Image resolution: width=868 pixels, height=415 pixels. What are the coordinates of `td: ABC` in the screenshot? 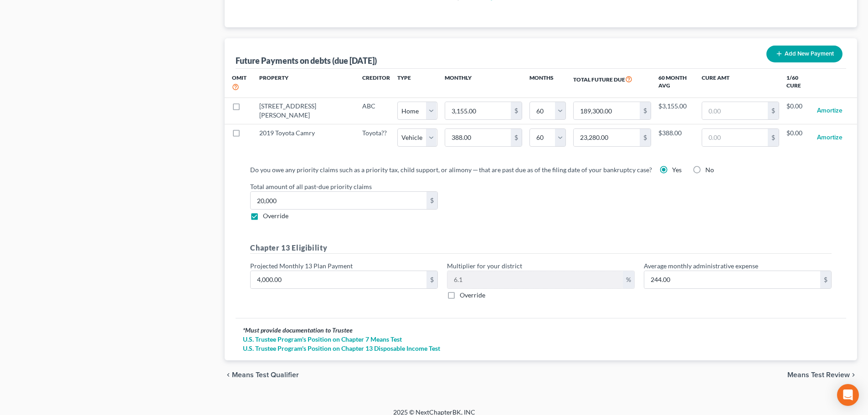 It's located at (376, 111).